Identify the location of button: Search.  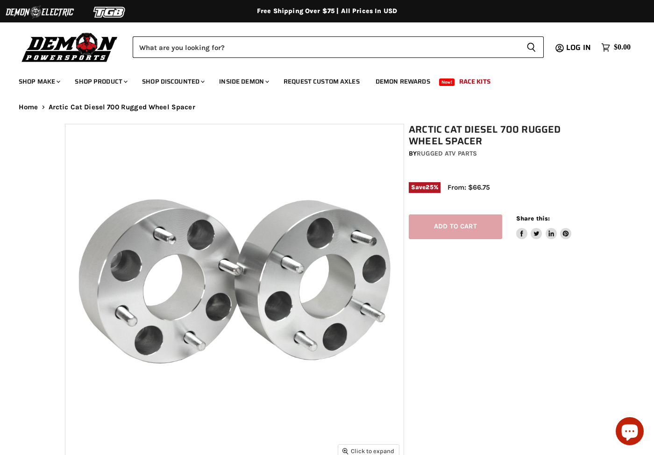
(531, 47).